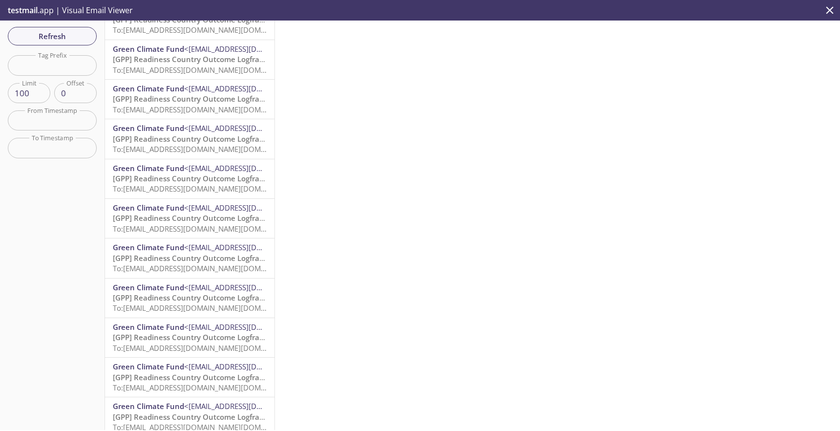  What do you see at coordinates (22, 10) in the screenshot?
I see `span: testmail` at bounding box center [22, 10].